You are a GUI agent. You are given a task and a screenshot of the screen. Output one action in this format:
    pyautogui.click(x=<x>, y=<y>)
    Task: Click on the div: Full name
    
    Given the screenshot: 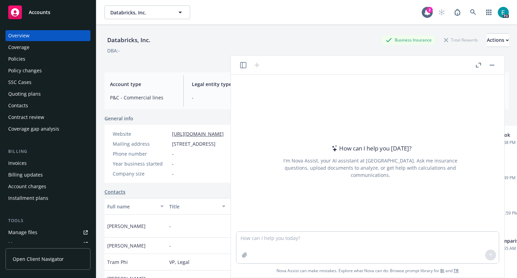 What is the action you would take?
    pyautogui.click(x=132, y=206)
    